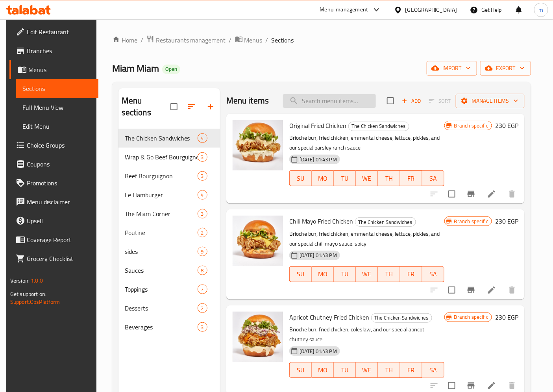 The image size is (553, 392). I want to click on div: Toppings7, so click(169, 289).